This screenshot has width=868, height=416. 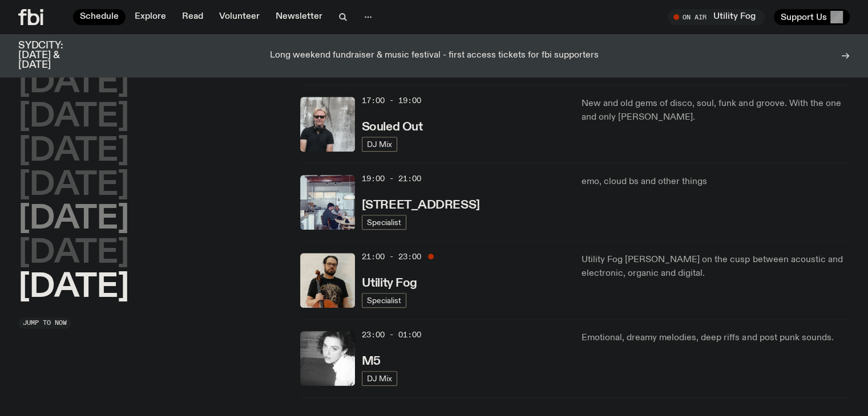 I want to click on p: Long weekend fundraiser & music festival - first access tickets for fbi supporters, so click(x=434, y=55).